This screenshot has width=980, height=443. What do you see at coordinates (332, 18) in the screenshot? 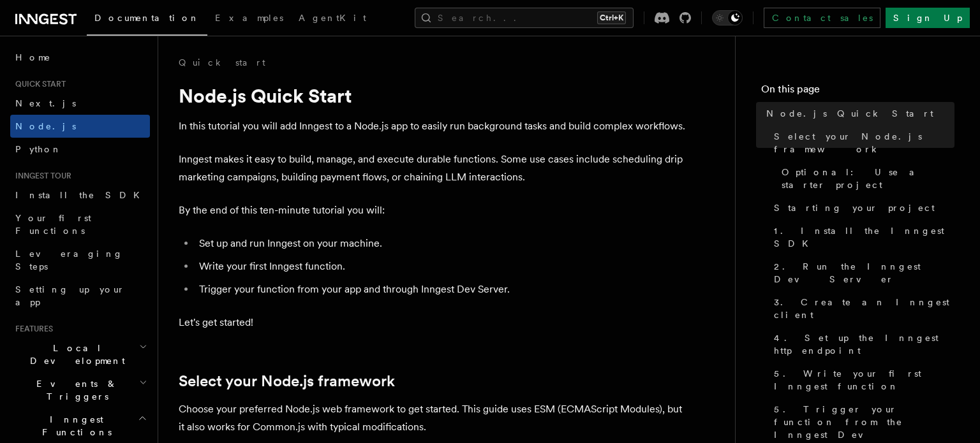
I see `span: AgentKit` at bounding box center [332, 18].